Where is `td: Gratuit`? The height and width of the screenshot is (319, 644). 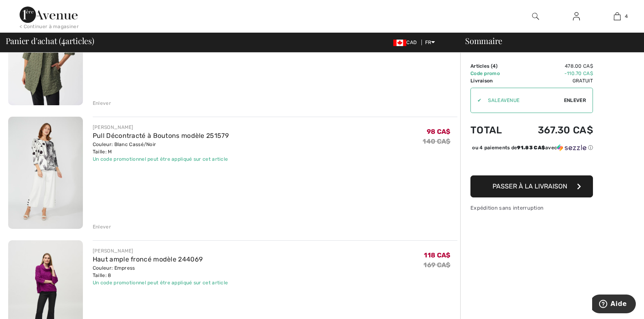
td: Gratuit is located at coordinates (553, 81).